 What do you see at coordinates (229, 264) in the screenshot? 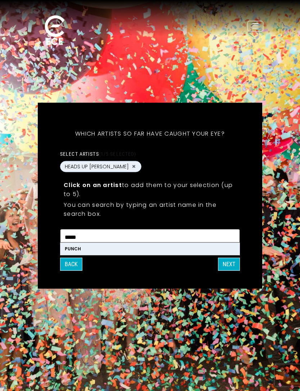
I see `button: Next` at bounding box center [229, 264].